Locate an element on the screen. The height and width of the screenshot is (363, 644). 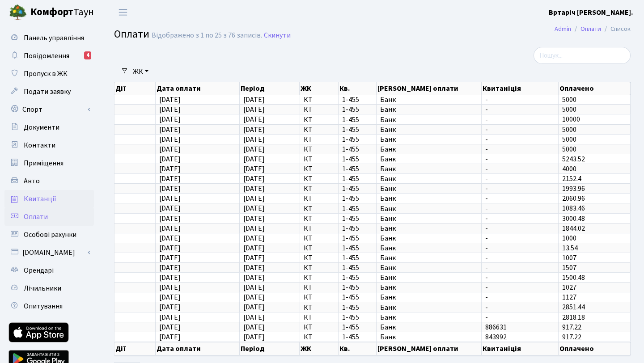
span: 1007 is located at coordinates (569, 258).